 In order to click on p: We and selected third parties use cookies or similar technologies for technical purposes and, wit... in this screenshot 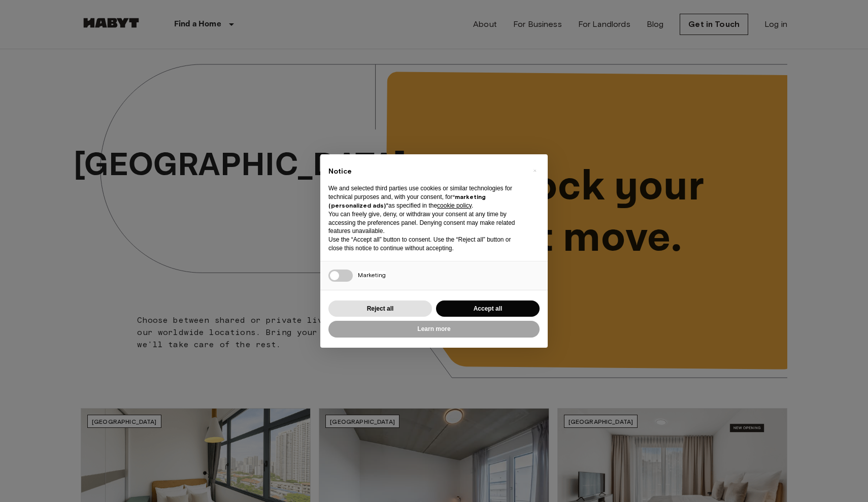, I will do `click(426, 197)`.